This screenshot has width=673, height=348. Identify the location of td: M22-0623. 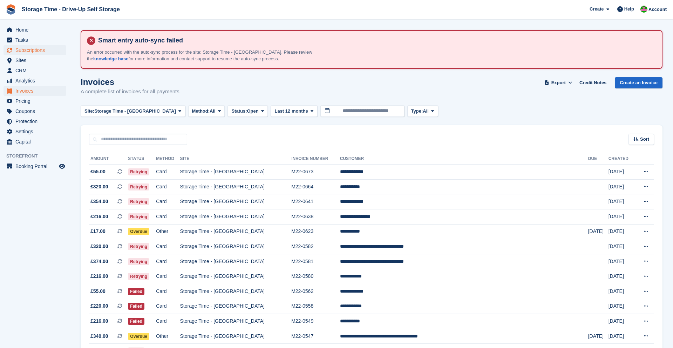
(315, 231).